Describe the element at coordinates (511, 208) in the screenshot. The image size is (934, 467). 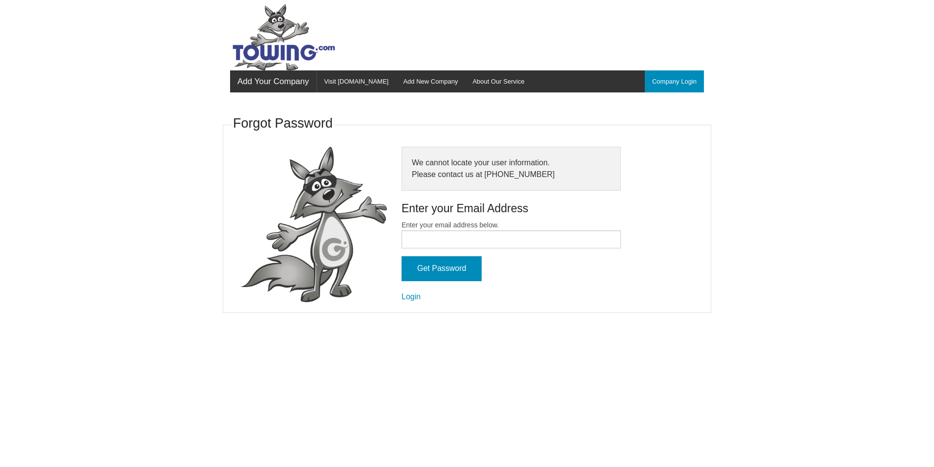
I see `h4: Enter your Email Address` at that location.